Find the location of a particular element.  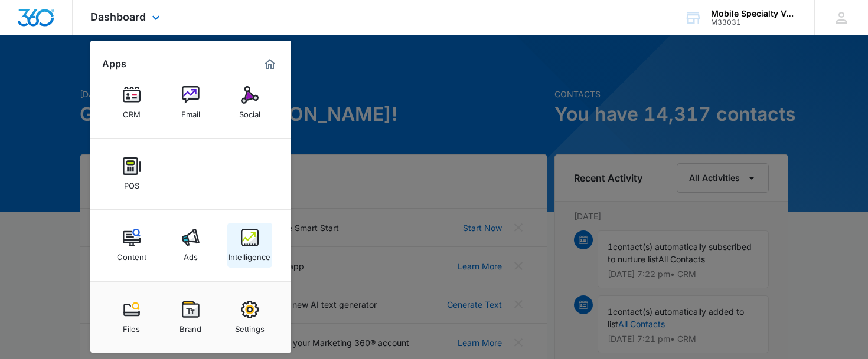

div: Ads is located at coordinates (191, 254).